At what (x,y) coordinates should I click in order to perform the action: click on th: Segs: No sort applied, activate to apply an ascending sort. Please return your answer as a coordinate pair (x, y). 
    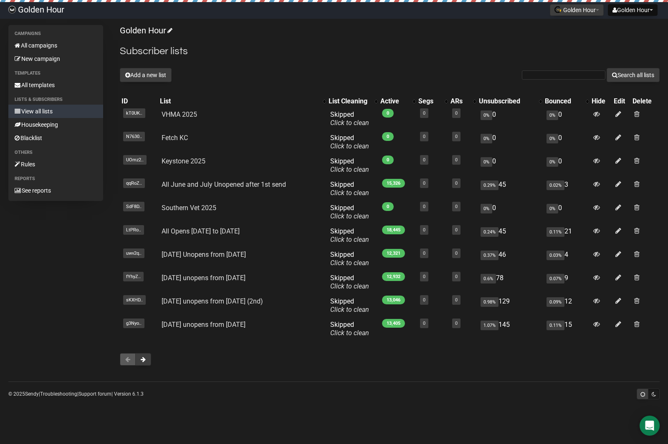
    Looking at the image, I should click on (432, 101).